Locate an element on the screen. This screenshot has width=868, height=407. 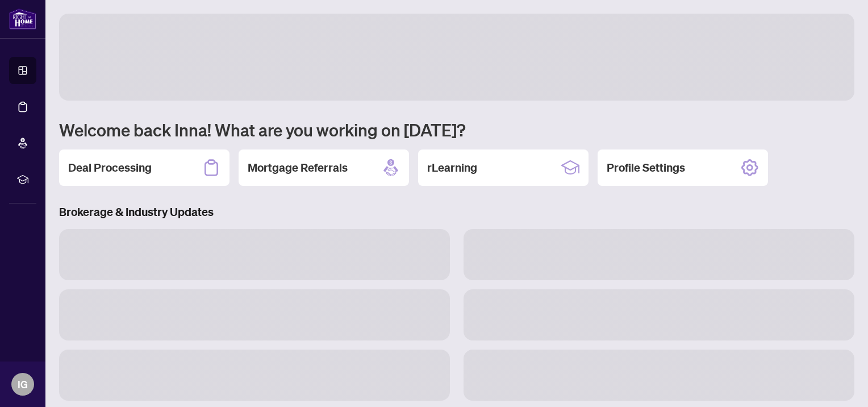
span: IG is located at coordinates (23, 384).